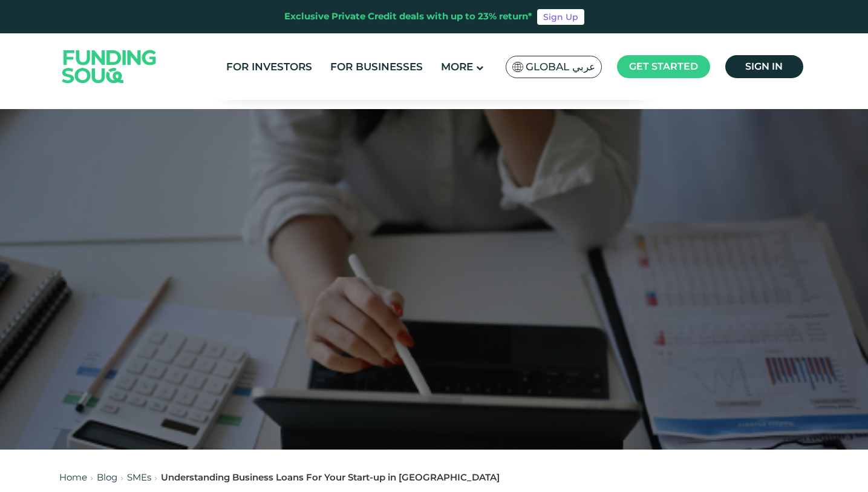 The image size is (868, 492). Describe the element at coordinates (376, 66) in the screenshot. I see `a: For Businesses` at that location.